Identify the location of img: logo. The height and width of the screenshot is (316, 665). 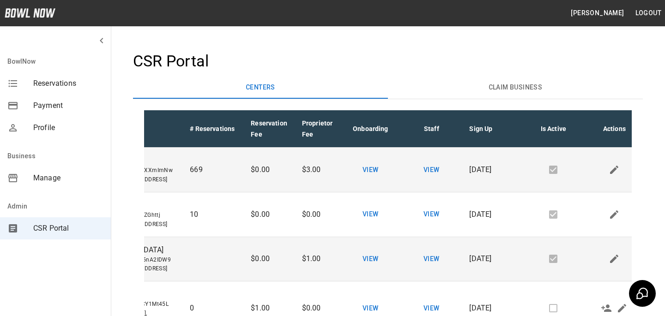
(30, 13).